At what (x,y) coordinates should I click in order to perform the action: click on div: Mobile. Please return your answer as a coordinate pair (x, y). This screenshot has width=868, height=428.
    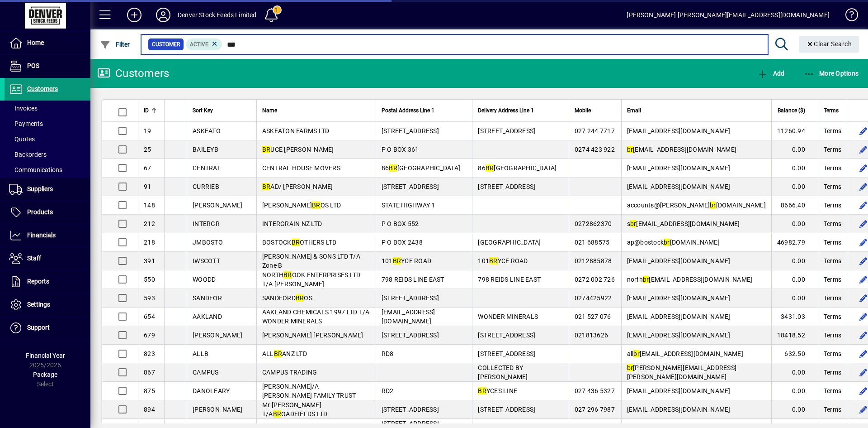
    Looking at the image, I should click on (595, 111).